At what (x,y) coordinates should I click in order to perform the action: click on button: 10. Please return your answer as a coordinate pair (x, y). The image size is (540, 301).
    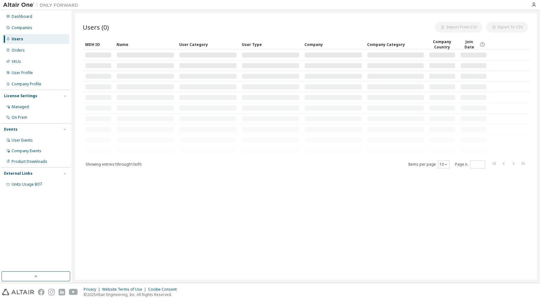
    Looking at the image, I should click on (443, 165).